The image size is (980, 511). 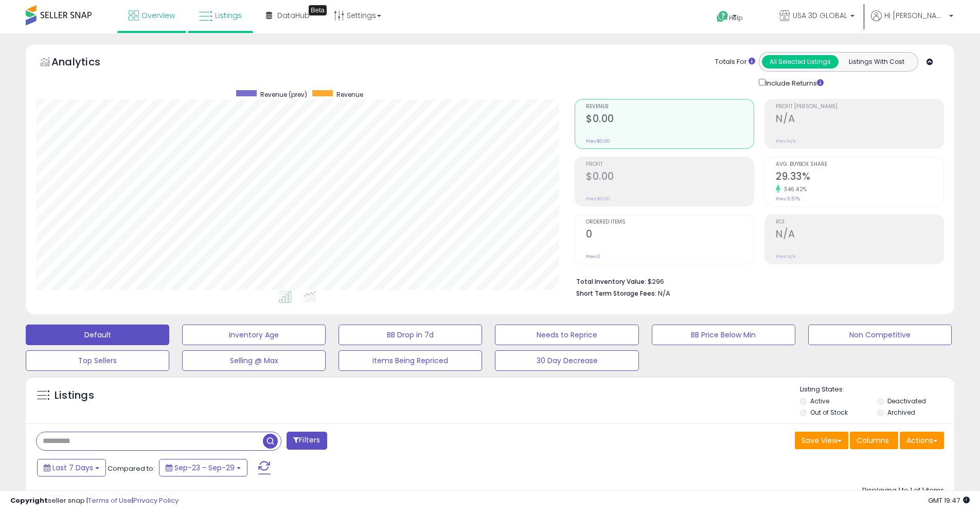 I want to click on button: Top Sellers, so click(x=97, y=361).